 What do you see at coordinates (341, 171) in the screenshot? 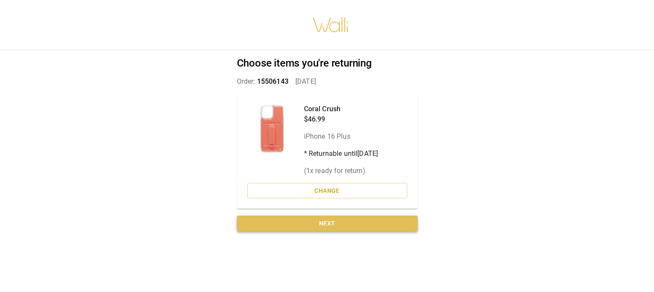
I see `p: ( 1 x ready for return)` at bounding box center [341, 171].